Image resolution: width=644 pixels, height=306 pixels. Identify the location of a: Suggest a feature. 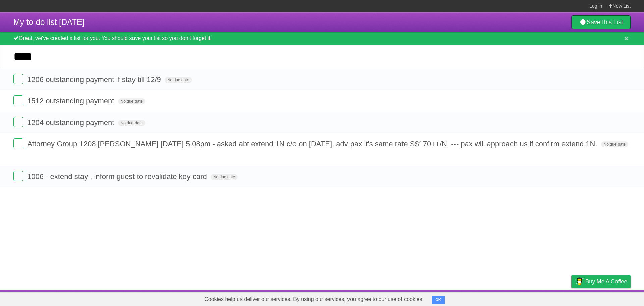
(609, 297).